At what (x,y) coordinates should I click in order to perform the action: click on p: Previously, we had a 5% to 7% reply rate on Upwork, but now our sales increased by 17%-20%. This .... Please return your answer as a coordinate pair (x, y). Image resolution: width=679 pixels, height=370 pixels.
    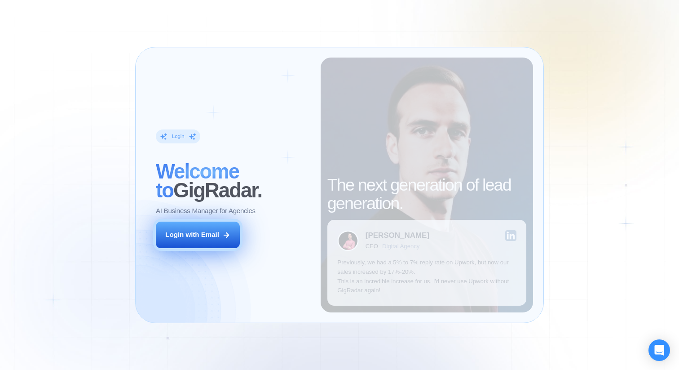
    Looking at the image, I should click on (427, 276).